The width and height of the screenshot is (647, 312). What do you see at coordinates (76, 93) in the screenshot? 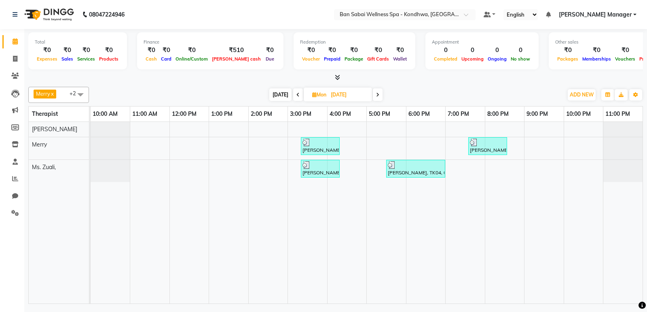
I see `span: +2` at bounding box center [76, 93].